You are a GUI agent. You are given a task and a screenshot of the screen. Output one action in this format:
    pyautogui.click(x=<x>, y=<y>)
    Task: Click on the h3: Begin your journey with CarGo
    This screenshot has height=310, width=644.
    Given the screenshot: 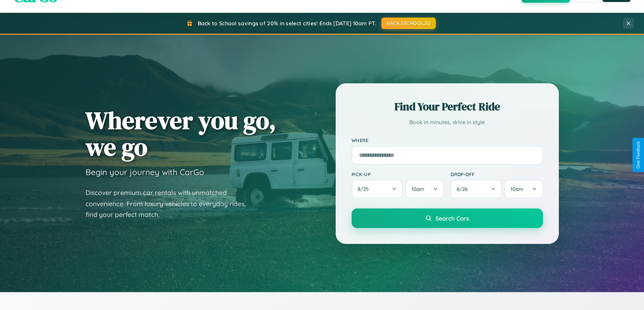 What is the action you would take?
    pyautogui.click(x=144, y=172)
    